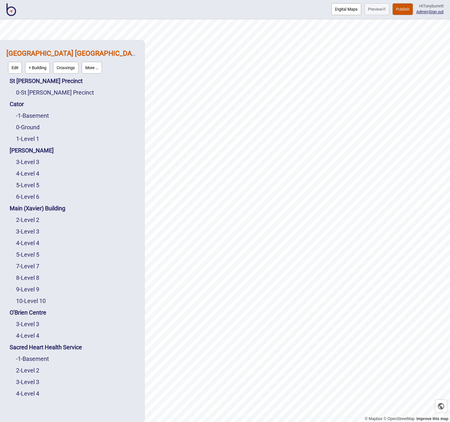 This screenshot has width=450, height=422. Describe the element at coordinates (77, 278) in the screenshot. I see `div: Level 8` at that location.